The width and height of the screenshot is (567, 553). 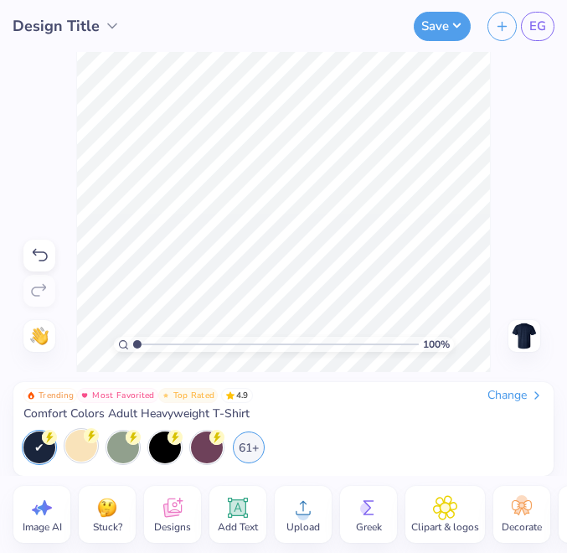 What do you see at coordinates (107, 507) in the screenshot?
I see `img: Stuck?` at bounding box center [107, 507].